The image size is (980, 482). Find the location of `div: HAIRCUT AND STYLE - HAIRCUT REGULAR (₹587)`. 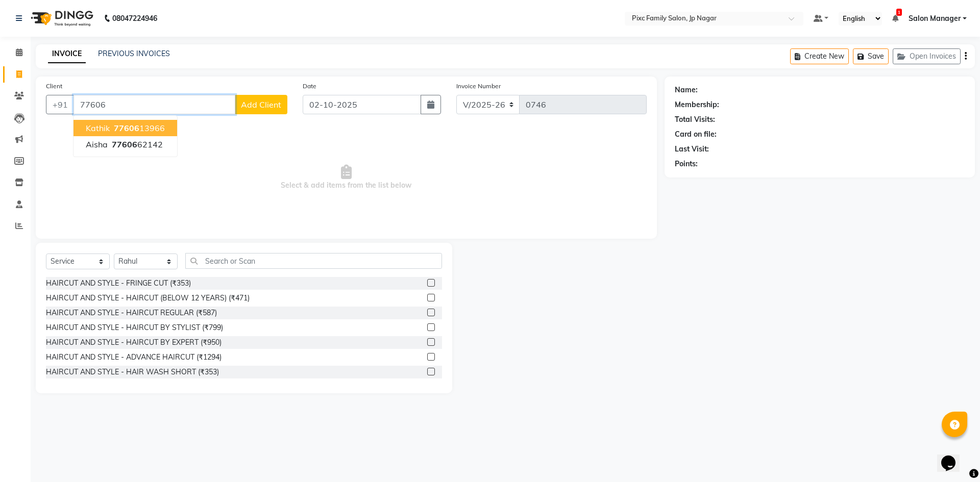

div: HAIRCUT AND STYLE - HAIRCUT REGULAR (₹587) is located at coordinates (131, 313).